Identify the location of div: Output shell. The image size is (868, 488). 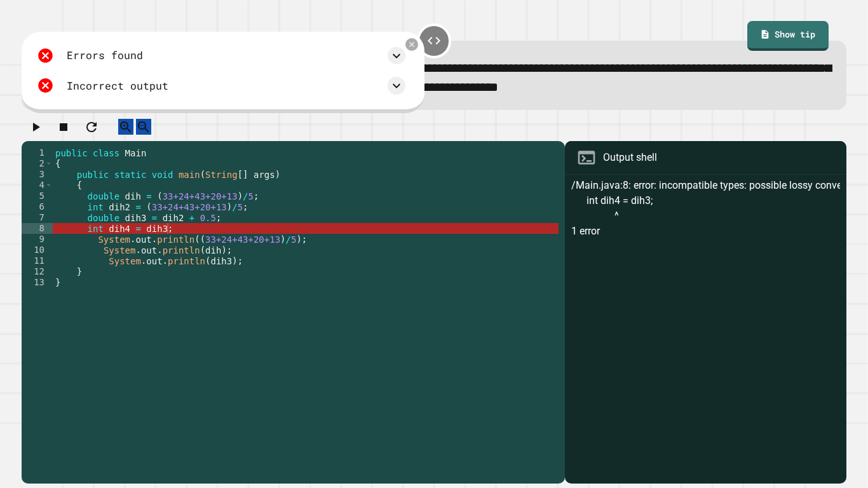
(630, 157).